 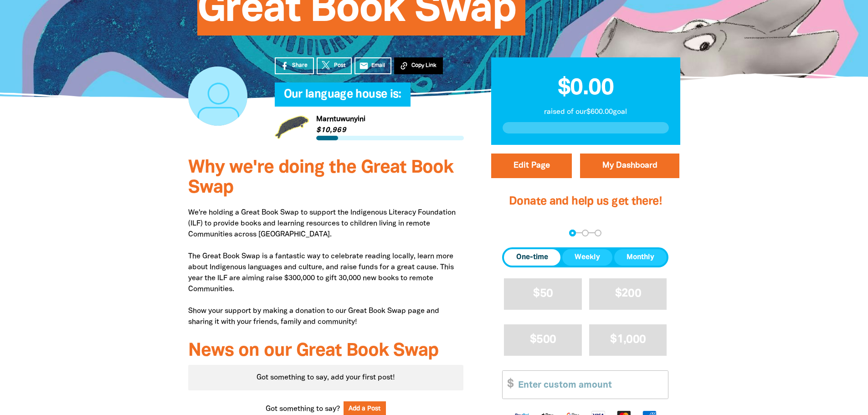 I want to click on a: Share, so click(x=295, y=66).